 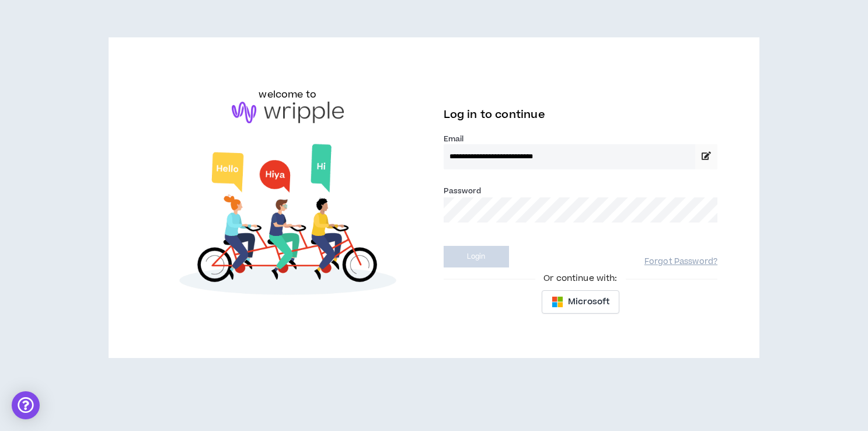 I want to click on a: Forgot Password?, so click(x=681, y=262).